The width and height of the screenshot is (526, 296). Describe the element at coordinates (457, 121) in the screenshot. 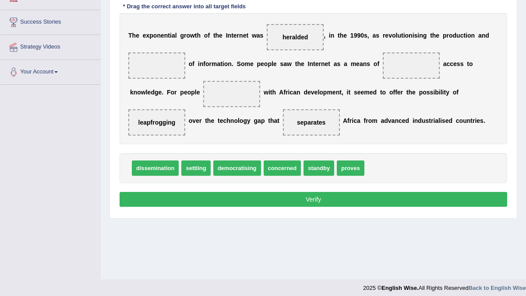

I see `b: c` at that location.